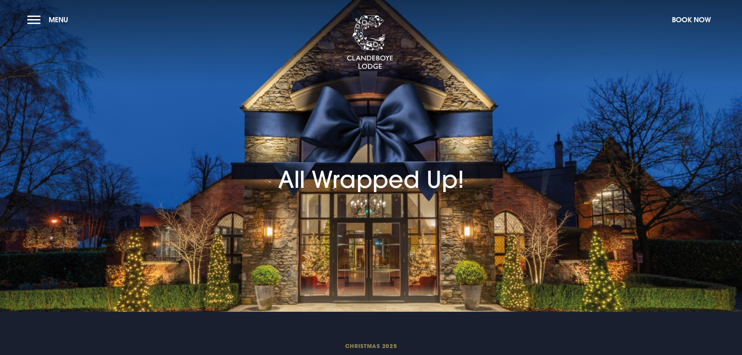  I want to click on button: Book Now, so click(691, 19).